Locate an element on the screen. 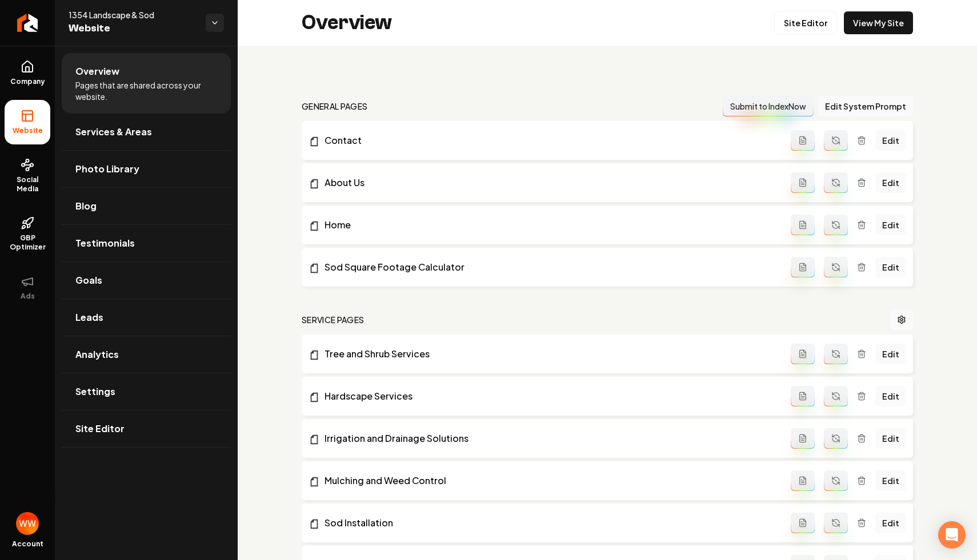 This screenshot has width=977, height=560. a: Tree and Shrub Services is located at coordinates (550, 354).